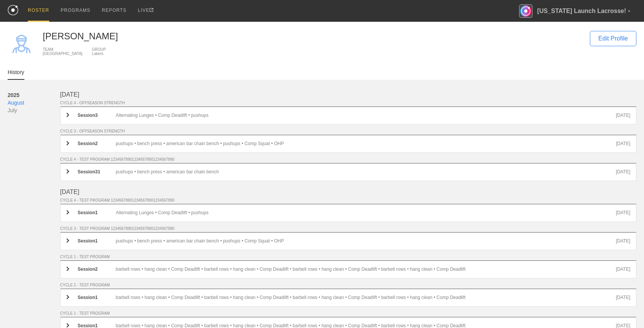 The height and width of the screenshot is (328, 644). Describe the element at coordinates (613, 38) in the screenshot. I see `div: Edit Profile` at that location.